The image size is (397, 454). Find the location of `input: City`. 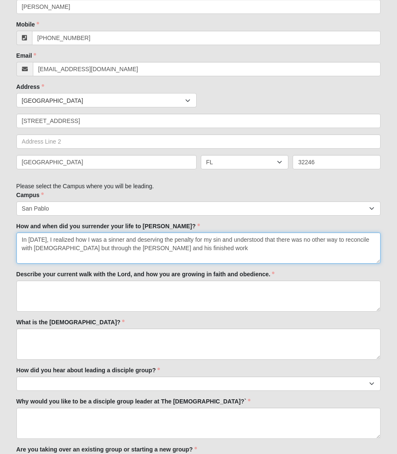

input: City is located at coordinates (107, 162).